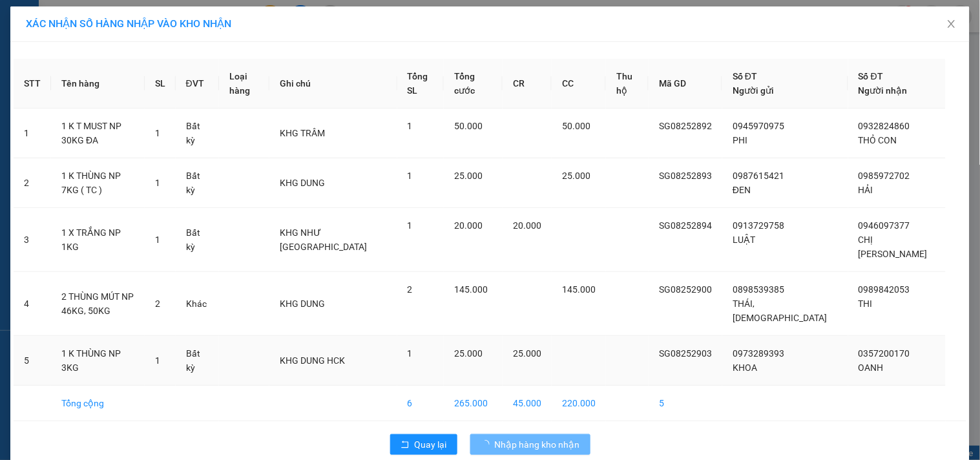 This screenshot has width=980, height=460. I want to click on span: Ngày/ giờ gửi:, so click(30, 74).